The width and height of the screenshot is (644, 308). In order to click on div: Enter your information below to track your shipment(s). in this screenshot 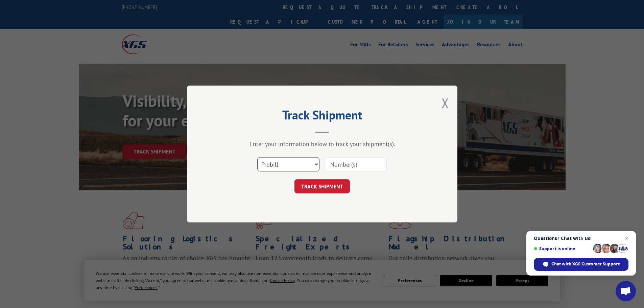, I will do `click(322, 144)`.